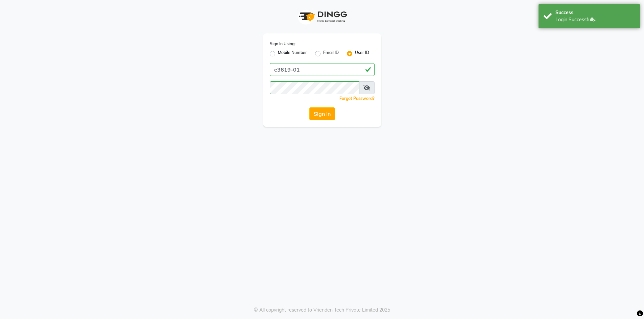  What do you see at coordinates (282, 44) in the screenshot?
I see `label: Sign In Using:` at bounding box center [282, 44].